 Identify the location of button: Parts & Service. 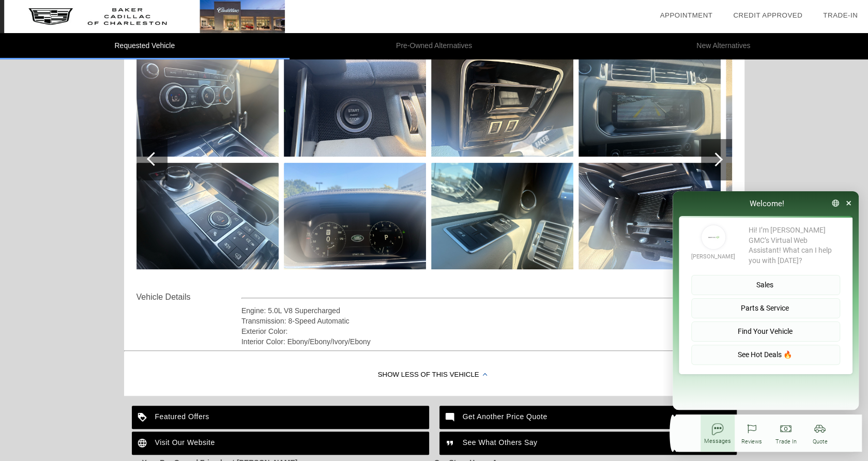
(102, 126).